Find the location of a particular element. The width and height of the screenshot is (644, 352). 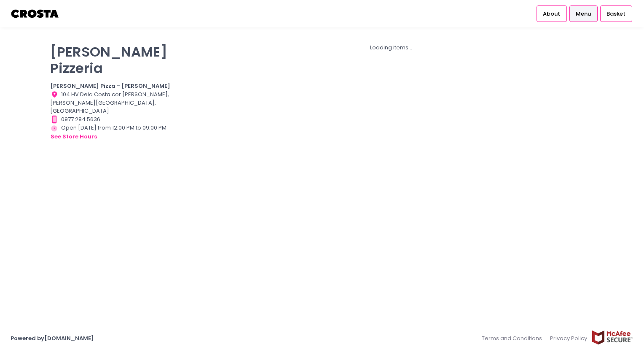

button: see store hours is located at coordinates (74, 137).